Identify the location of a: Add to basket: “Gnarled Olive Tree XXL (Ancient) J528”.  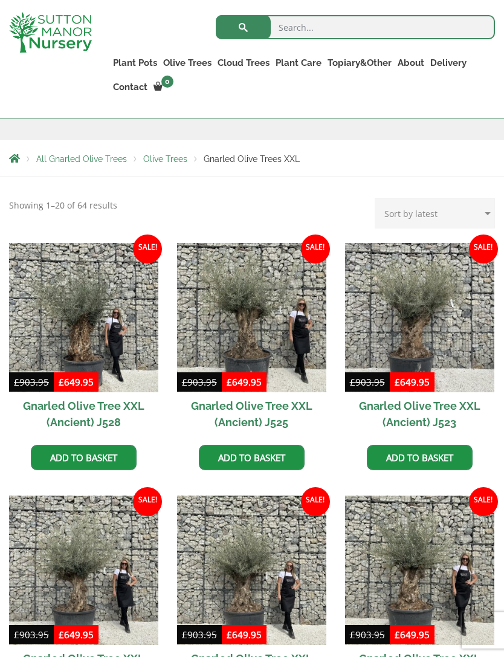
(83, 458).